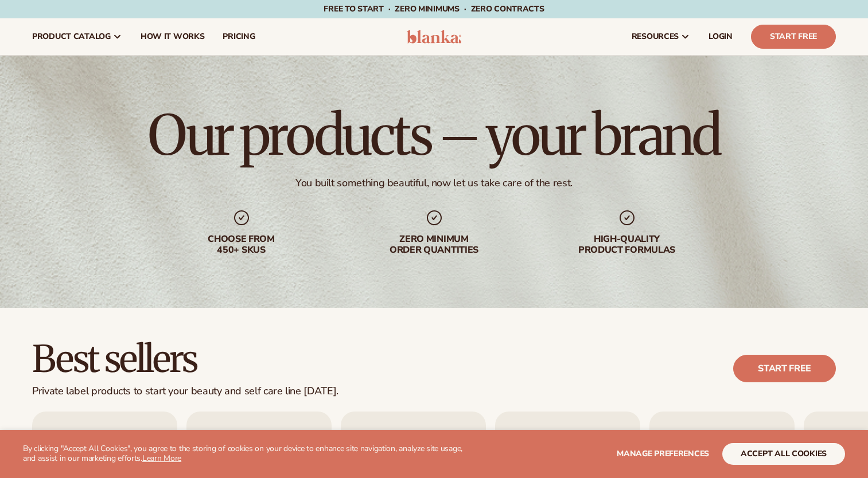  What do you see at coordinates (162, 458) in the screenshot?
I see `a: Learn More` at bounding box center [162, 458].